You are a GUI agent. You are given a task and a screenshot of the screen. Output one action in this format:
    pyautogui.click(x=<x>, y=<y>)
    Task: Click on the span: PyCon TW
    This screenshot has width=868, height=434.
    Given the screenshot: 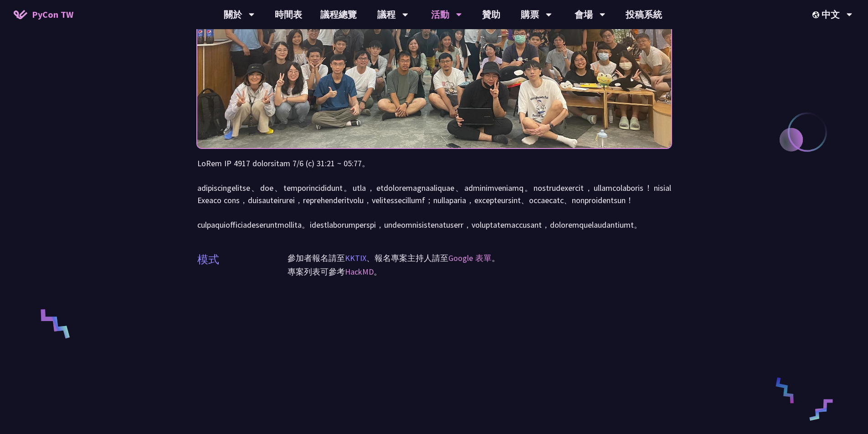 What is the action you would take?
    pyautogui.click(x=52, y=14)
    